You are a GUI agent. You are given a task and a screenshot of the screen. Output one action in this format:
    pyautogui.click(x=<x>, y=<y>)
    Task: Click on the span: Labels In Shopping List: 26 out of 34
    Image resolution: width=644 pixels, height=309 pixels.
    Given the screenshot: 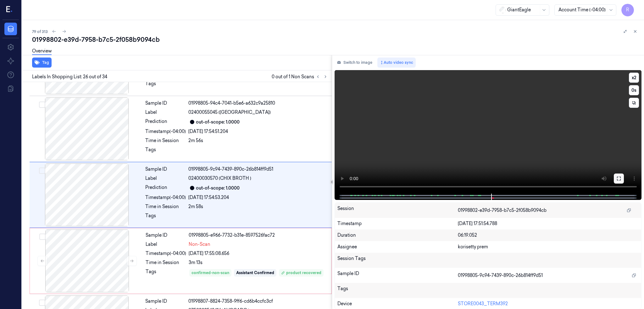 What is the action you would take?
    pyautogui.click(x=69, y=77)
    